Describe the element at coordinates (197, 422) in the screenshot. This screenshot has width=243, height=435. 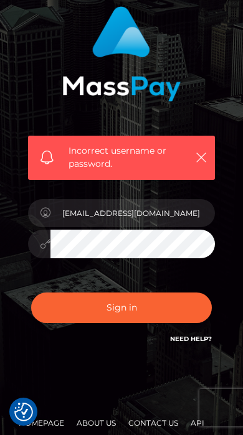
I see `a: API` at that location.